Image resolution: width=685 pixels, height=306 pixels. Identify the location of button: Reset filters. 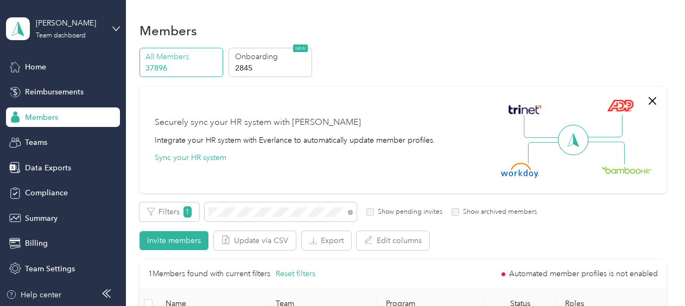
(295, 274).